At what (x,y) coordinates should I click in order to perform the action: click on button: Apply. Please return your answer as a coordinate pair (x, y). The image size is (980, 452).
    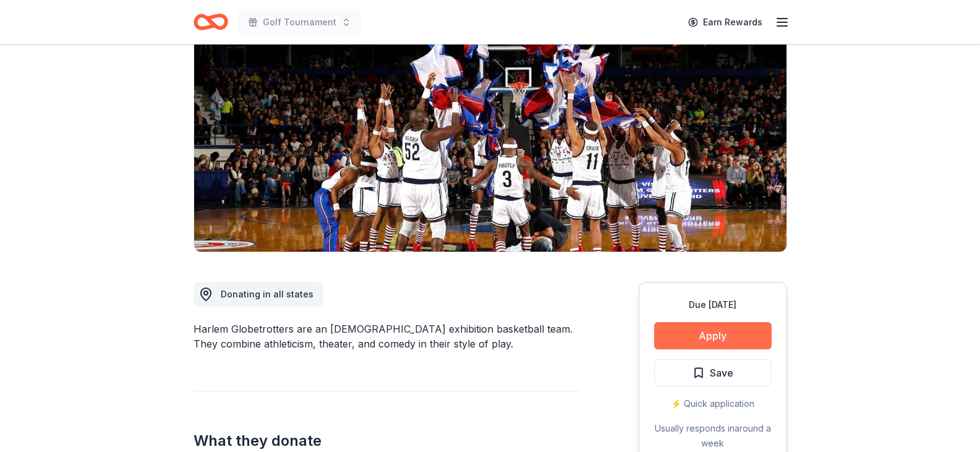
    Looking at the image, I should click on (713, 336).